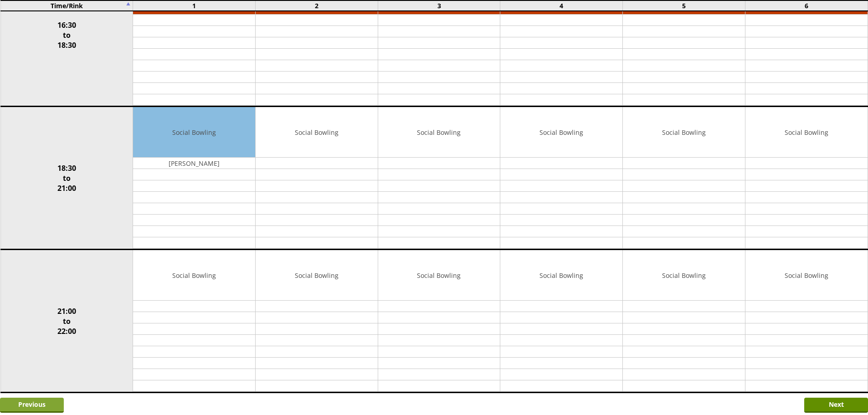 The image size is (868, 415). What do you see at coordinates (67, 321) in the screenshot?
I see `td: 21:00 to 22:00` at bounding box center [67, 321].